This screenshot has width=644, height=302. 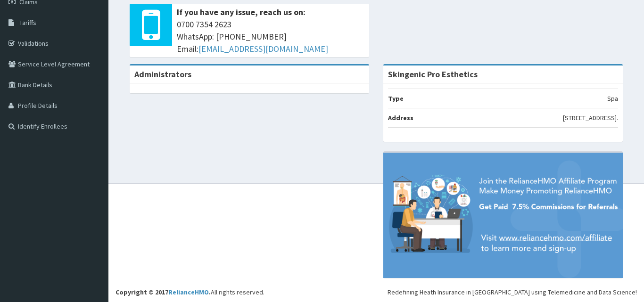 I want to click on p: Spa, so click(x=612, y=98).